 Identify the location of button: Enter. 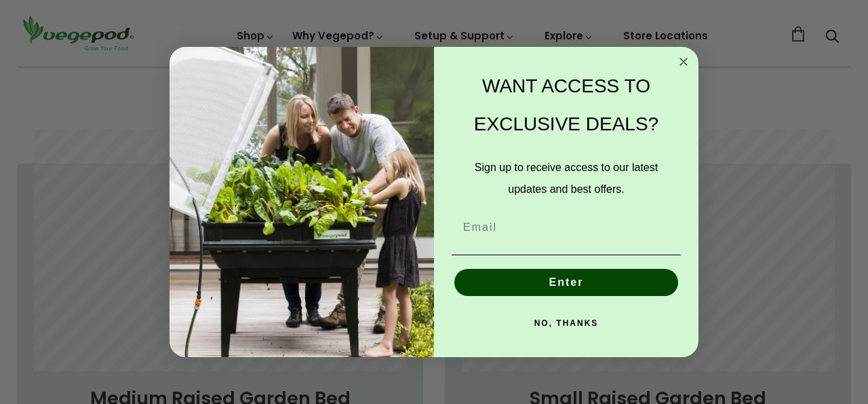
(566, 282).